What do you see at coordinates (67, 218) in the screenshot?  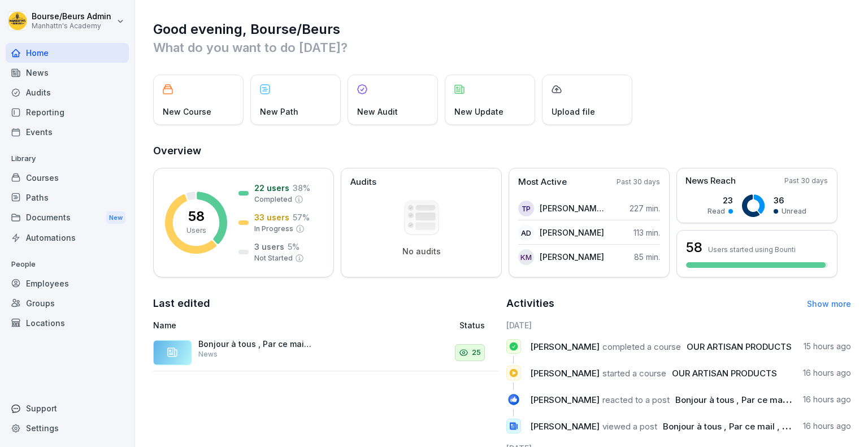 I see `a: DocumentsNew` at bounding box center [67, 218].